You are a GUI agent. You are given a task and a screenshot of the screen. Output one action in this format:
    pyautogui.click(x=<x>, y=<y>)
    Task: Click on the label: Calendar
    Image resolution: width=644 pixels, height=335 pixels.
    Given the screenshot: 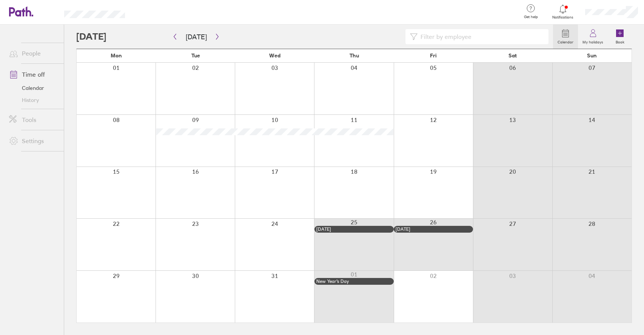 What is the action you would take?
    pyautogui.click(x=565, y=41)
    